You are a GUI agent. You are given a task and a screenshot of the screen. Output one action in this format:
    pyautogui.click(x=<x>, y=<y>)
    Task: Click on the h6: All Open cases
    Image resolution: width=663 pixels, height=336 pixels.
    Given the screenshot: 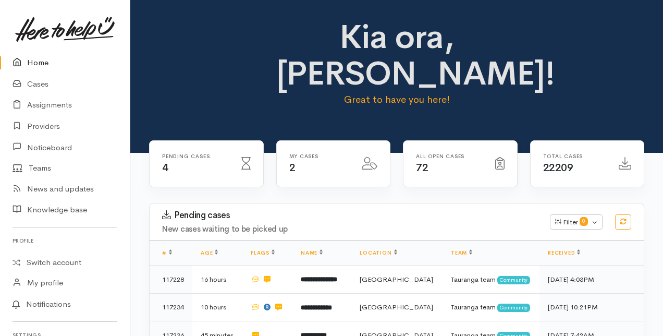 What is the action you would take?
    pyautogui.click(x=449, y=156)
    